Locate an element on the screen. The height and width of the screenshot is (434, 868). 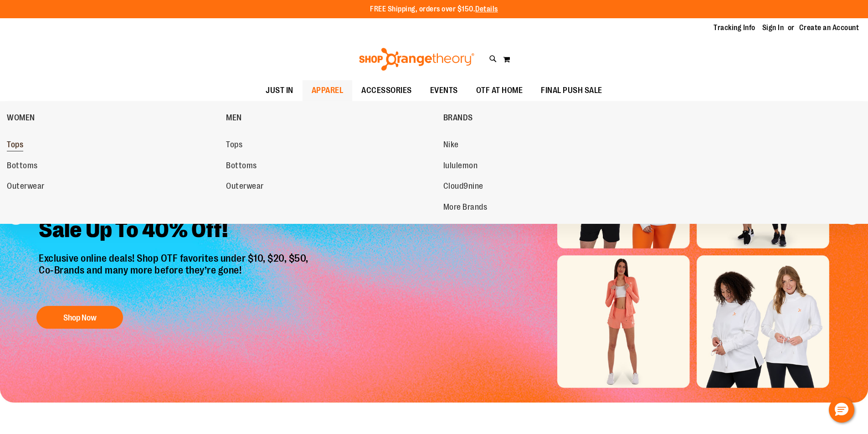
a: WOMEN is located at coordinates (114, 118).